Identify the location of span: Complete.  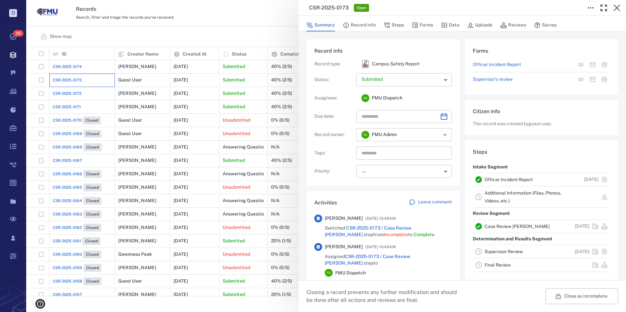
(424, 235).